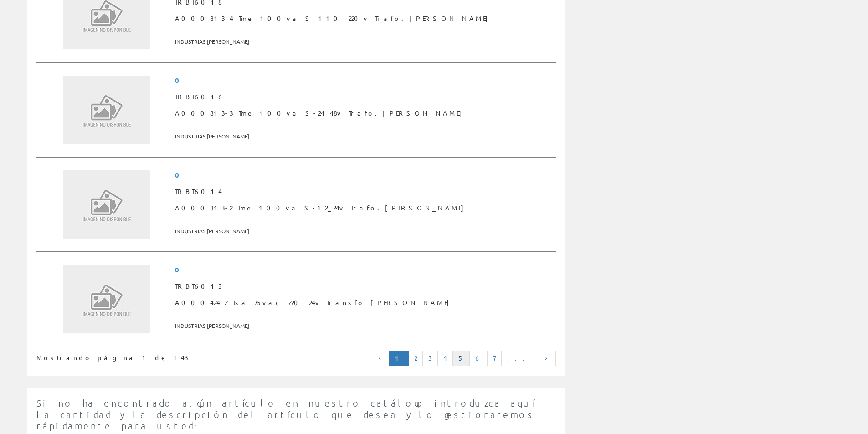 The height and width of the screenshot is (434, 868). Describe the element at coordinates (494, 359) in the screenshot. I see `a: 7` at that location.